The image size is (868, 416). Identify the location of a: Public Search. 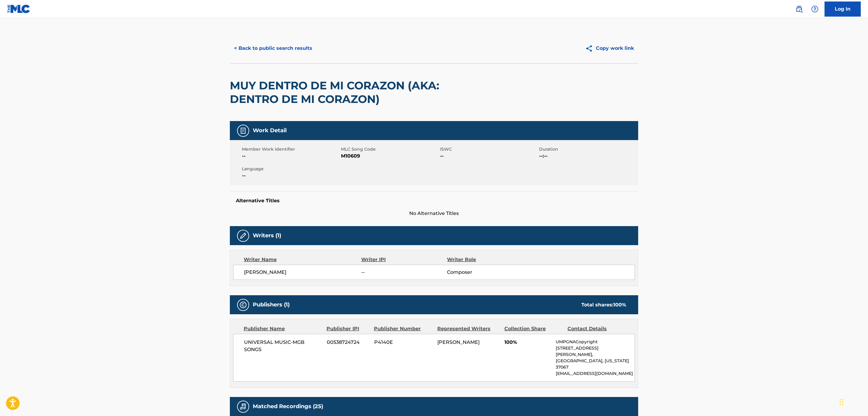
(799, 9).